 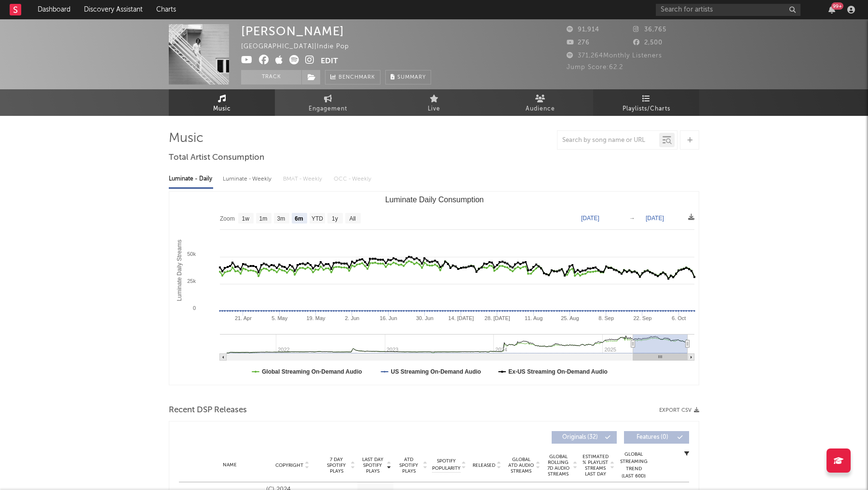 I want to click on text: All, so click(x=352, y=219).